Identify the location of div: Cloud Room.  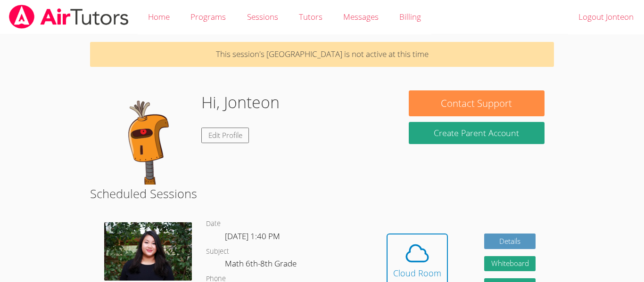
(417, 274).